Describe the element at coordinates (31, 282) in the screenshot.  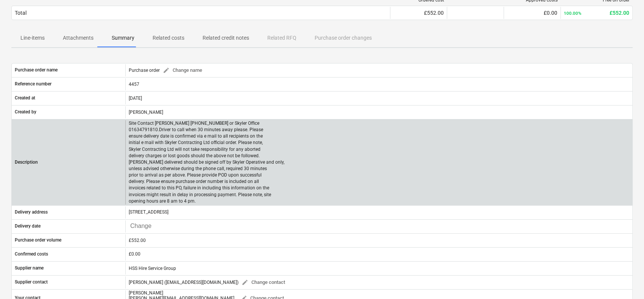
I see `p: Supplier contact` at that location.